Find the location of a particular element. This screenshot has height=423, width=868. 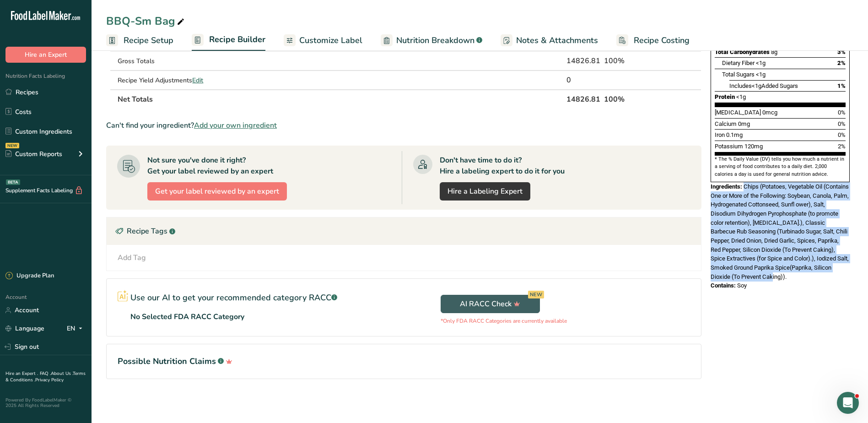

div: Add Tag is located at coordinates (131, 258).